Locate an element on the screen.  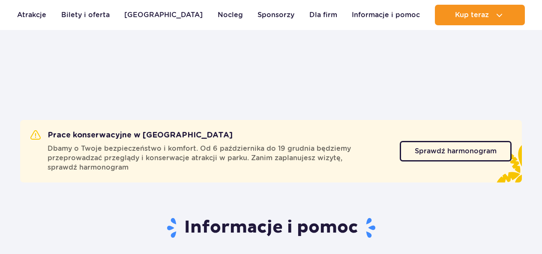
a: Dla firm is located at coordinates (323, 15).